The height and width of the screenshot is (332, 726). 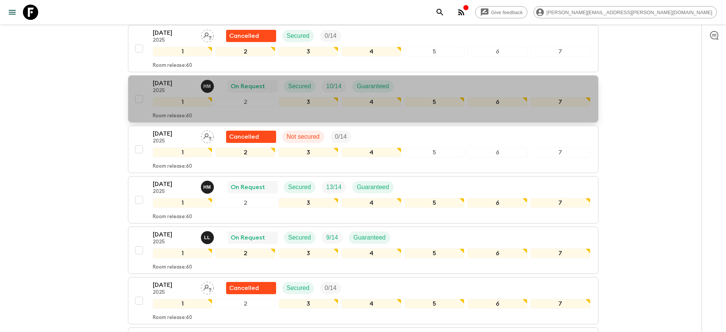 What do you see at coordinates (208, 238) in the screenshot?
I see `button: LL` at bounding box center [208, 238].